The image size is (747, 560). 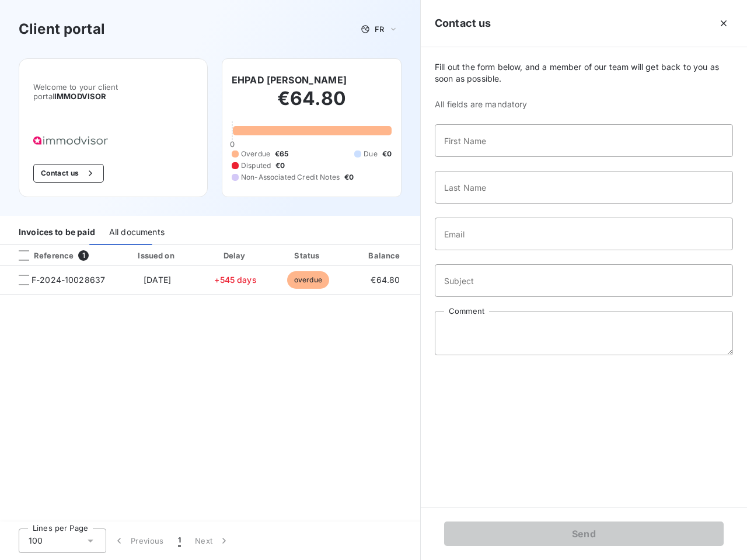 What do you see at coordinates (138, 541) in the screenshot?
I see `button: Previous` at bounding box center [138, 541].